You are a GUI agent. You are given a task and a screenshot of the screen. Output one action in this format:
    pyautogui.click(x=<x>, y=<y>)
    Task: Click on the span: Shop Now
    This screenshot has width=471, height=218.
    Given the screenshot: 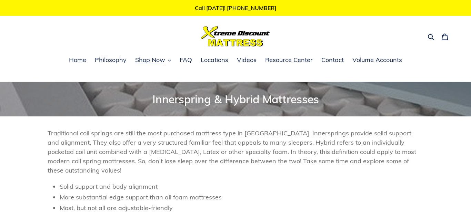 What is the action you would take?
    pyautogui.click(x=150, y=60)
    